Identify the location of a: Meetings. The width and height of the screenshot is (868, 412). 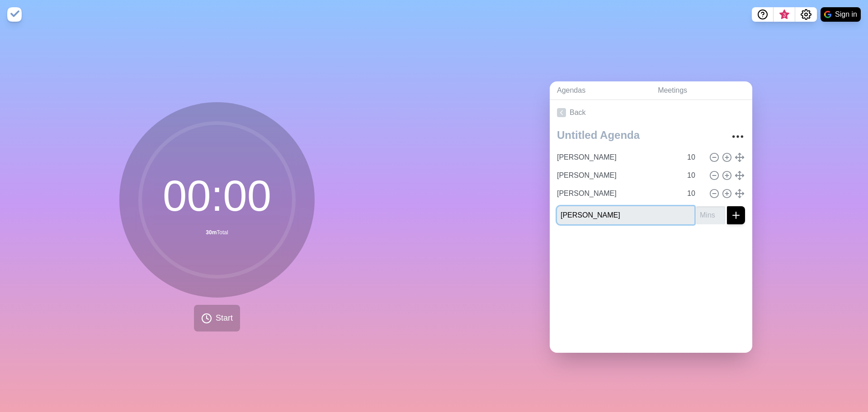
(701, 90).